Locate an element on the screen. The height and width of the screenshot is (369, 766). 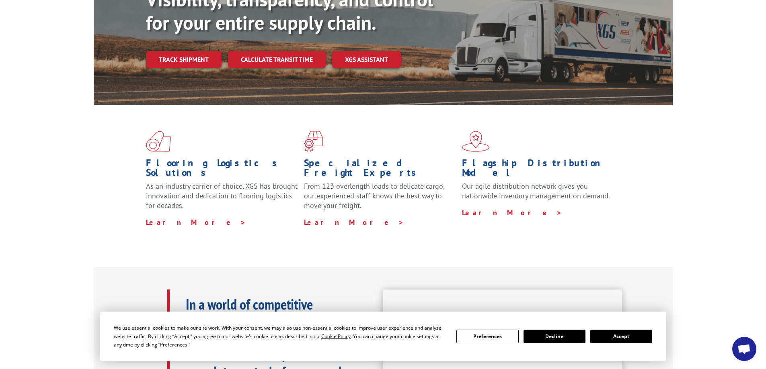
button: Decline is located at coordinates (554, 337).